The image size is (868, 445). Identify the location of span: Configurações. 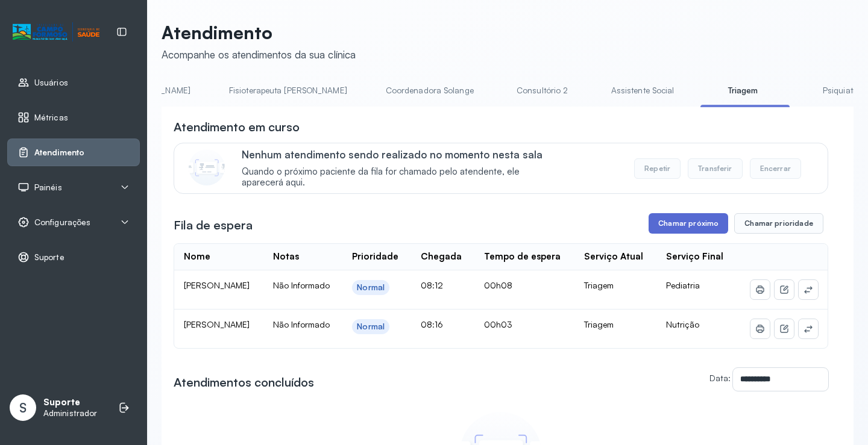
(62, 222).